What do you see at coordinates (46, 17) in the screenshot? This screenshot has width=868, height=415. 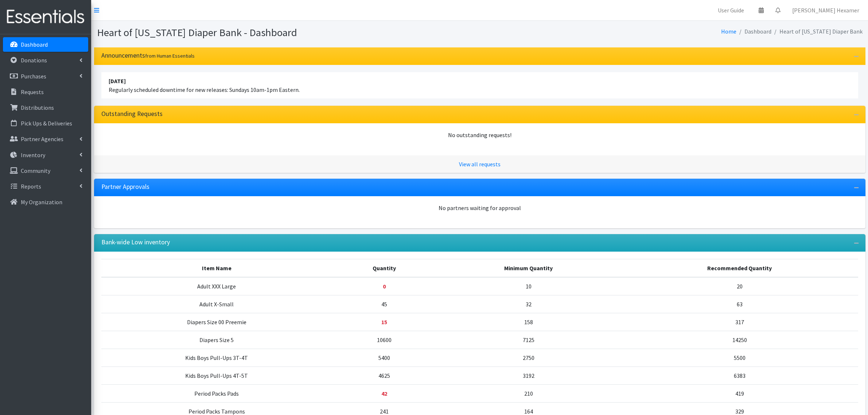 I see `img: HumanEssentials` at bounding box center [46, 17].